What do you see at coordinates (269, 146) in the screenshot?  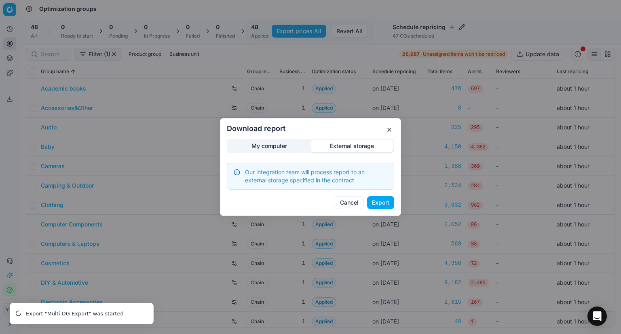 I see `button: My computer` at bounding box center [269, 146].